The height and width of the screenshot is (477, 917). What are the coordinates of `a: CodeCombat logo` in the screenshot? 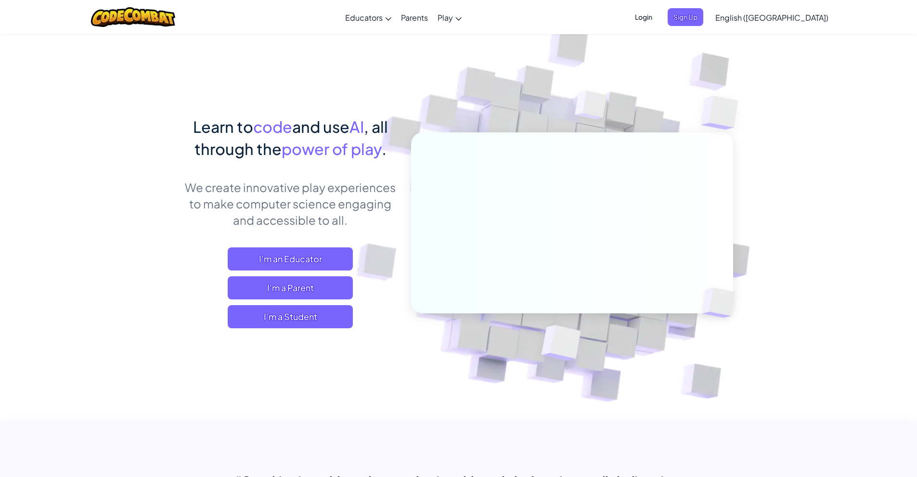 It's located at (133, 17).